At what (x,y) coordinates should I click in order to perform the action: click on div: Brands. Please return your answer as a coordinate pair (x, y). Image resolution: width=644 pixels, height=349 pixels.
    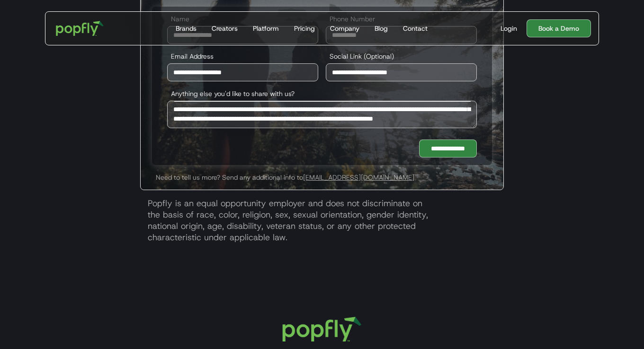
    Looking at the image, I should click on (186, 29).